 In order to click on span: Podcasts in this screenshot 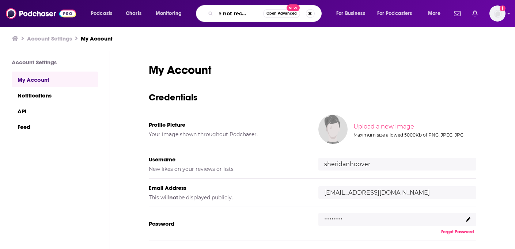, I will do `click(101, 14)`.